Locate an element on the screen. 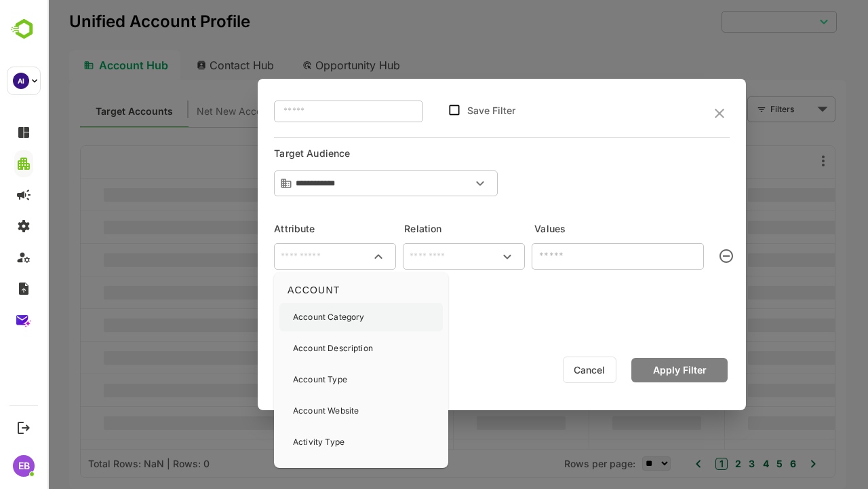 Image resolution: width=868 pixels, height=489 pixels. p: Account Description is located at coordinates (286, 349).